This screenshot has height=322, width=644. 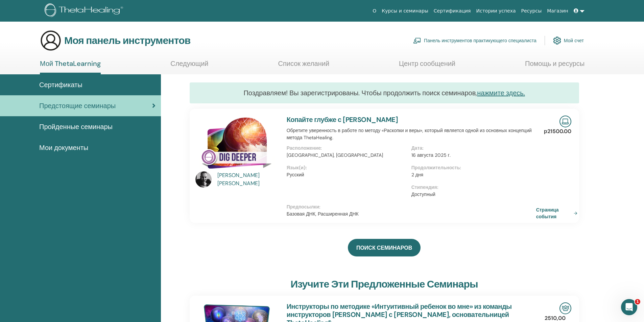 What do you see at coordinates (431, 155) in the screenshot?
I see `font: 16 августа 2025 г.` at bounding box center [431, 155].